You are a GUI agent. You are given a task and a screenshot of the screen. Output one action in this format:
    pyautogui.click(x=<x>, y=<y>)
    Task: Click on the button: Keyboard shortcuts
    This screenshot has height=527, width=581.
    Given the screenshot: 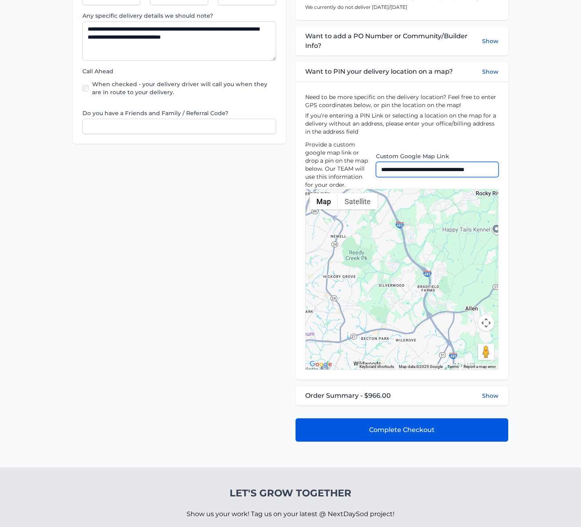 What is the action you would take?
    pyautogui.click(x=377, y=366)
    